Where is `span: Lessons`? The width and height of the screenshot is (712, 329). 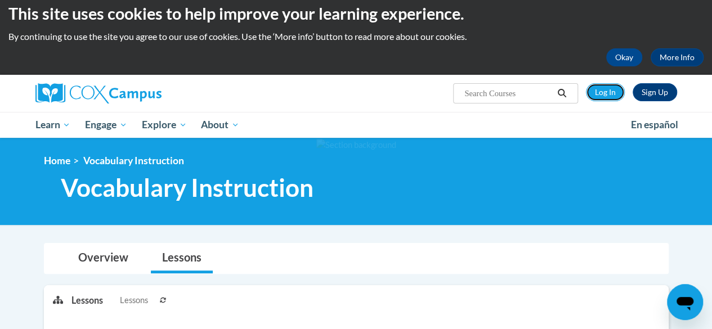 span: Lessons is located at coordinates (134, 301).